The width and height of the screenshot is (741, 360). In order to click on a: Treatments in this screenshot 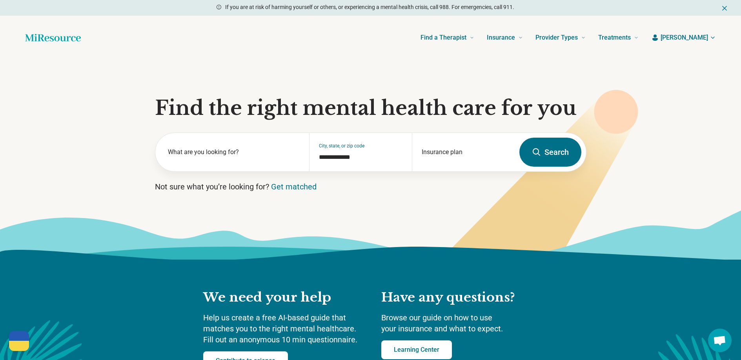, I will do `click(618, 38)`.